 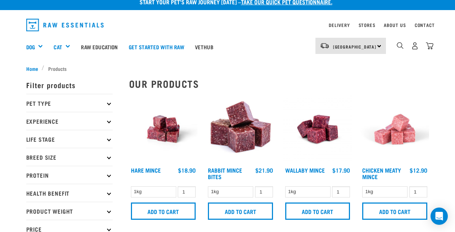 I want to click on img: Raw Essentials Hare Mince Raw Bites For Cats & Dogs, so click(x=163, y=129).